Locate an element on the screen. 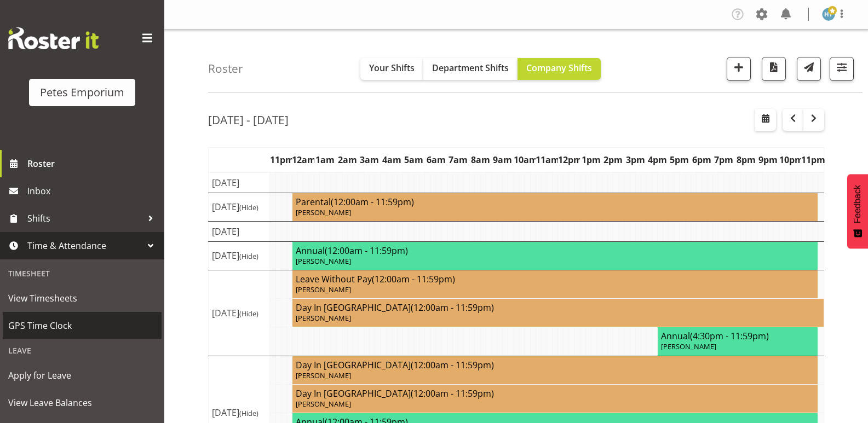  th: 5am is located at coordinates (414, 160).